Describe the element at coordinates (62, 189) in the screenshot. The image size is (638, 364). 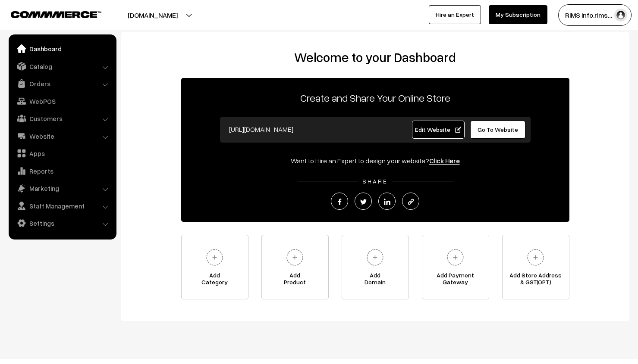
I see `a: Marketing` at that location.